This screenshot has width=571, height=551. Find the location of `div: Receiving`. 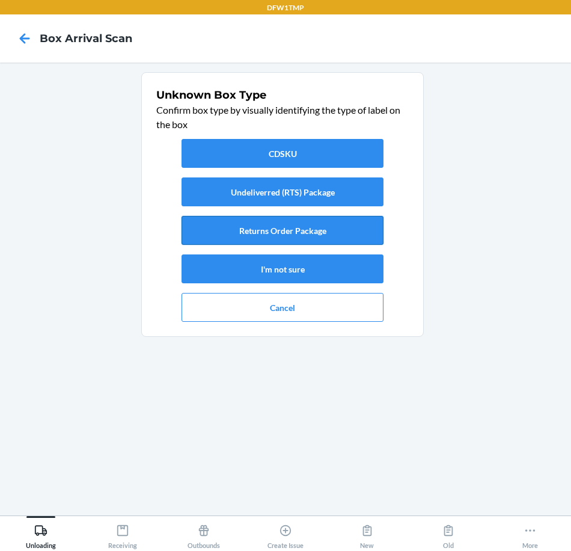

div: Receiving is located at coordinates (123, 534).